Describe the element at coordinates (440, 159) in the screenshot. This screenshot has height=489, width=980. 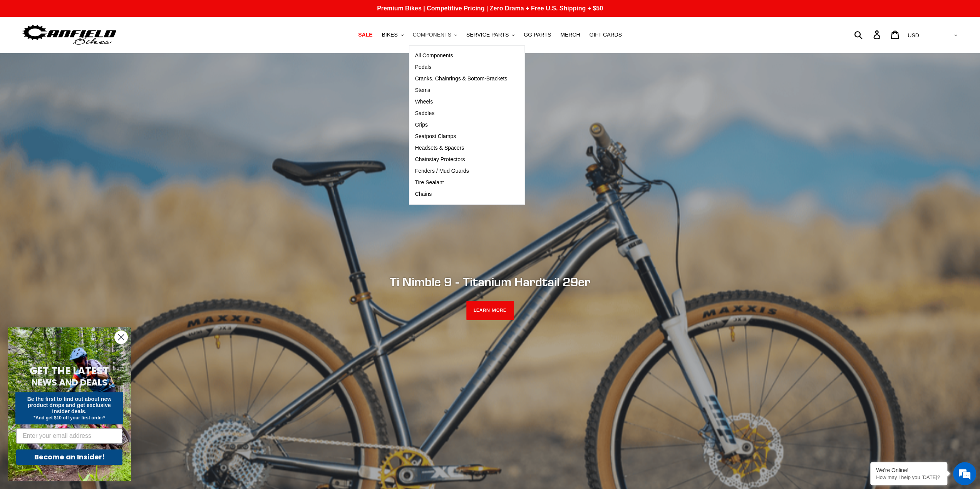
I see `span: Chainstay Protectors` at that location.